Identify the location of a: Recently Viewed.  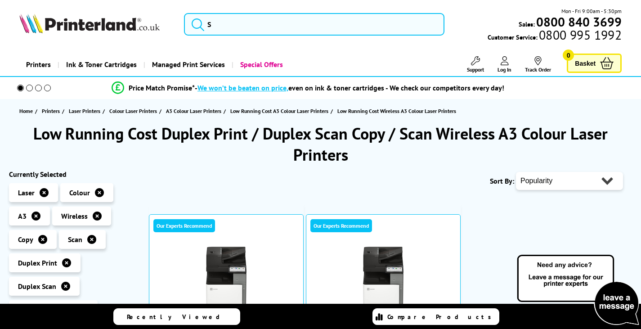
(177, 316).